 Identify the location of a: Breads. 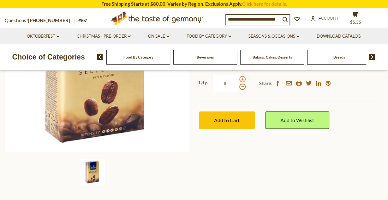
(339, 57).